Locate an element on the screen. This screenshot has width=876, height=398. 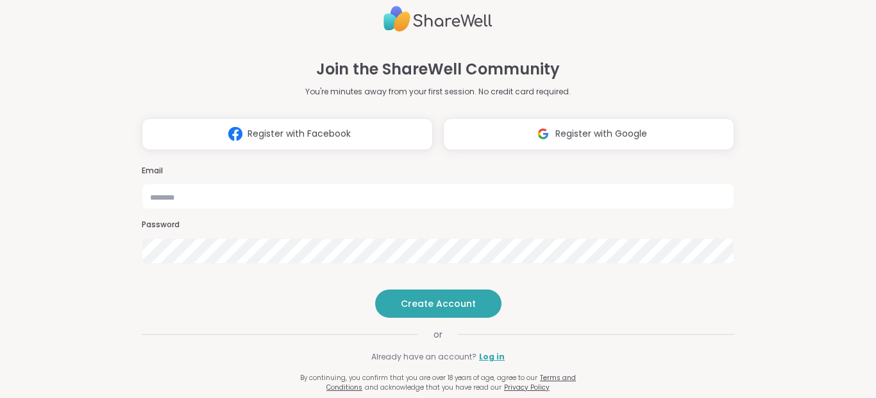
button: Register with Google is located at coordinates (589, 134).